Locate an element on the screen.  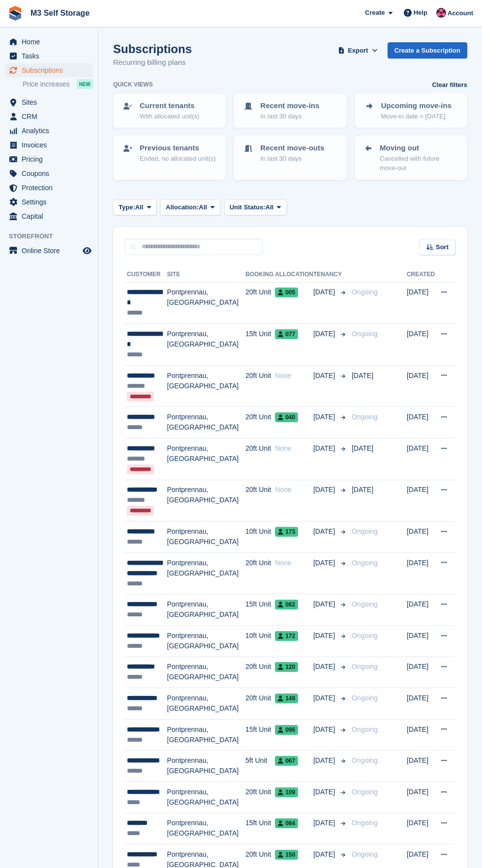
span: 067 is located at coordinates (287, 761).